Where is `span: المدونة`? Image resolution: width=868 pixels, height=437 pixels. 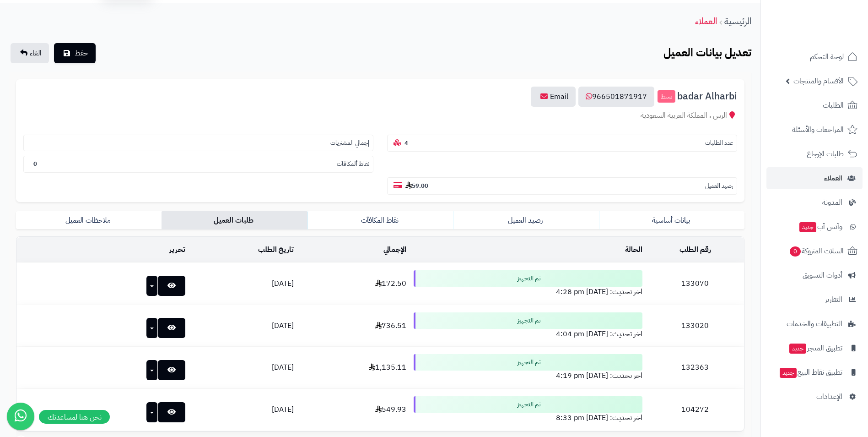
span: المدونة is located at coordinates (832, 202).